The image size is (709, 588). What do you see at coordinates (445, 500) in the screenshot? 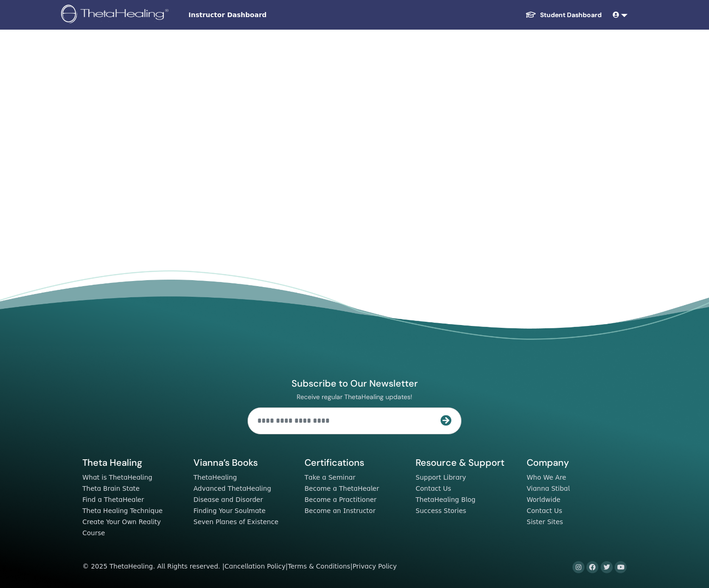
I see `a: ThetaHealing Blog` at bounding box center [445, 500].